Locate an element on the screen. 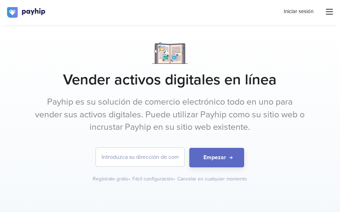  button: Empezar is located at coordinates (217, 157).